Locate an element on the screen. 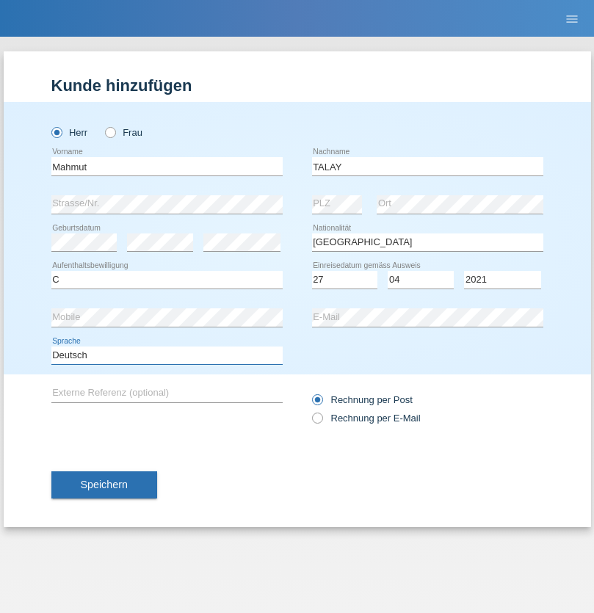  input: Herr is located at coordinates (56, 131).